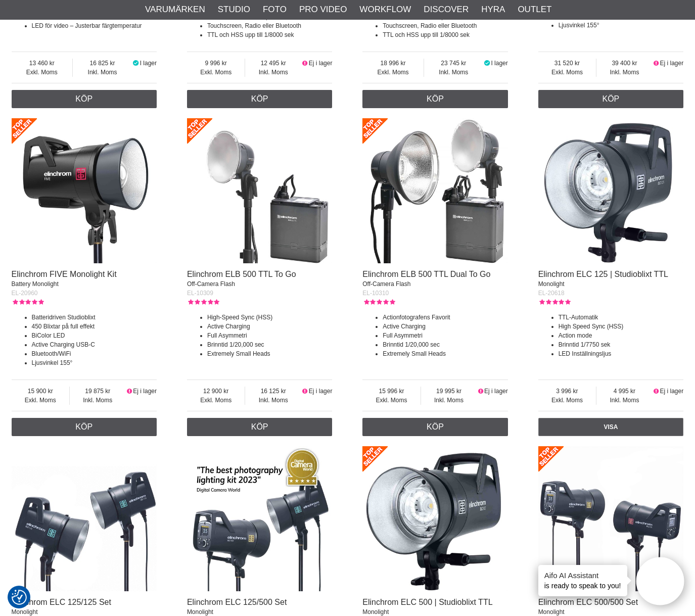  I want to click on a: Workflow, so click(385, 10).